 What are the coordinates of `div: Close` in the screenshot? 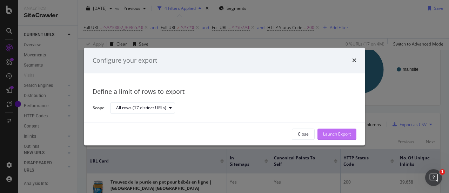 It's located at (303, 134).